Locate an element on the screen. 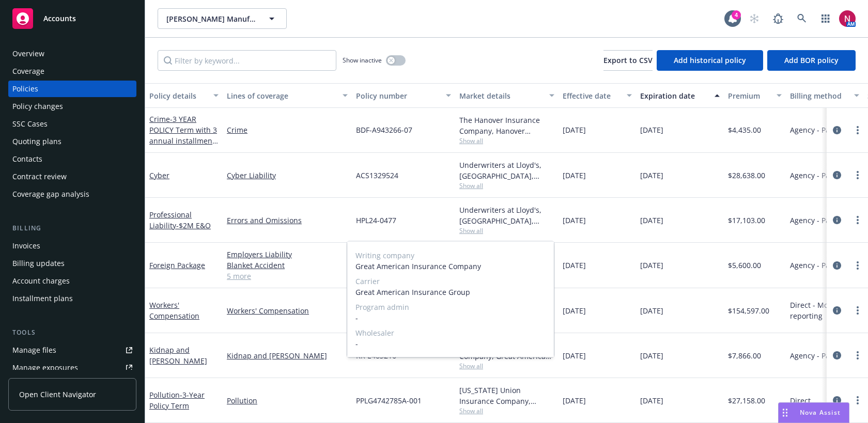 The height and width of the screenshot is (423, 868). div: Billing is located at coordinates (72, 228).